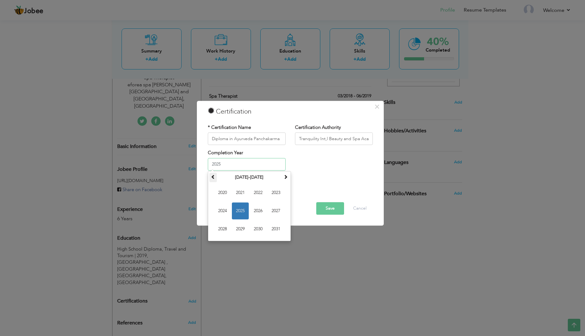  Describe the element at coordinates (223, 193) in the screenshot. I see `span: 2020` at that location.